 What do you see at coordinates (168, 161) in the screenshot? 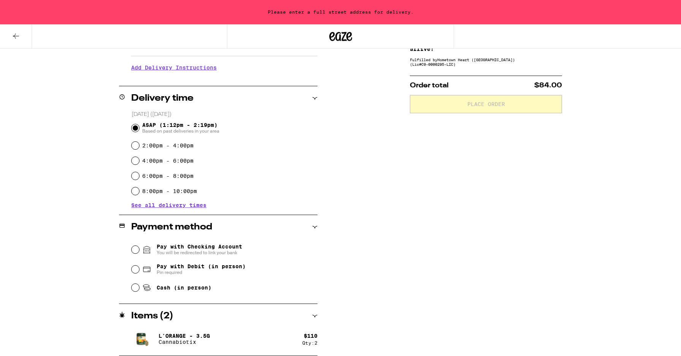
I see `label: 4:00pm - 6:00pm` at bounding box center [168, 161].